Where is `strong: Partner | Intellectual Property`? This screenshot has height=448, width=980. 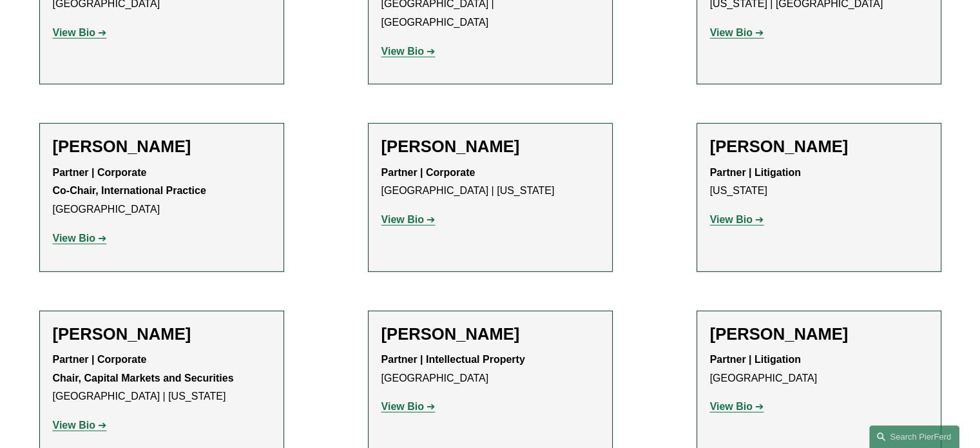
strong: Partner | Intellectual Property is located at coordinates (453, 359).